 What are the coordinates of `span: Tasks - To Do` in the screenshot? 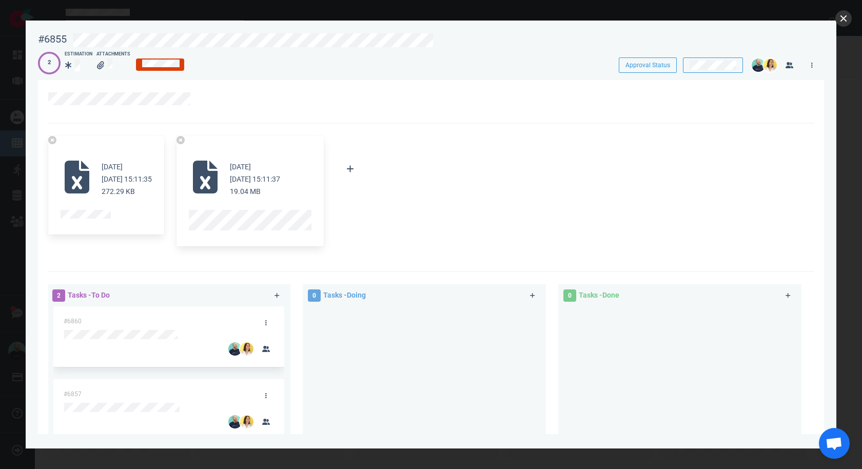 It's located at (89, 295).